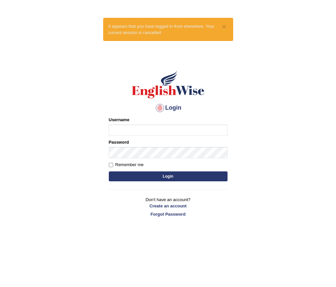 This screenshot has height=287, width=336. What do you see at coordinates (168, 214) in the screenshot?
I see `a: Forgot Password` at bounding box center [168, 214].